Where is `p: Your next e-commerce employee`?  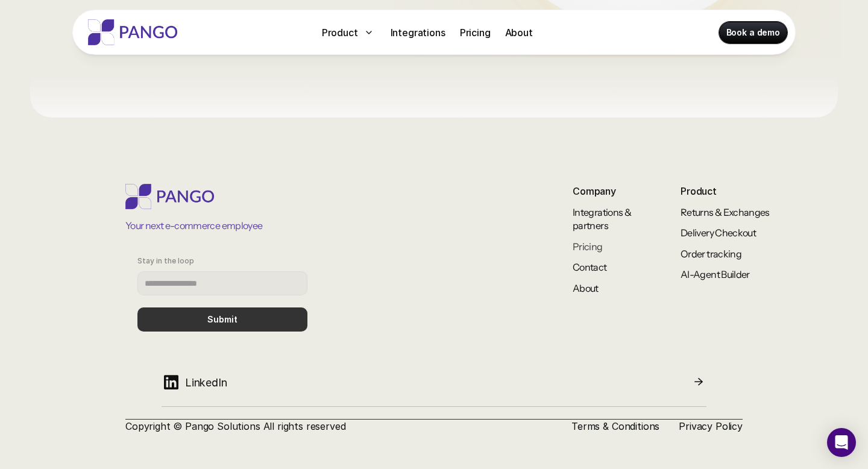 p: Your next e-commerce employee is located at coordinates (193, 225).